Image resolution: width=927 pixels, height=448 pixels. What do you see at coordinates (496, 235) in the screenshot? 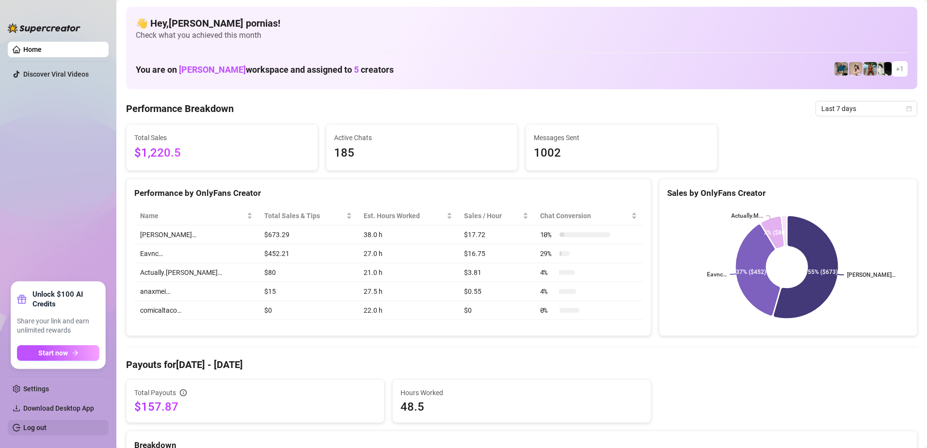
I see `td: $17.72` at bounding box center [496, 235].